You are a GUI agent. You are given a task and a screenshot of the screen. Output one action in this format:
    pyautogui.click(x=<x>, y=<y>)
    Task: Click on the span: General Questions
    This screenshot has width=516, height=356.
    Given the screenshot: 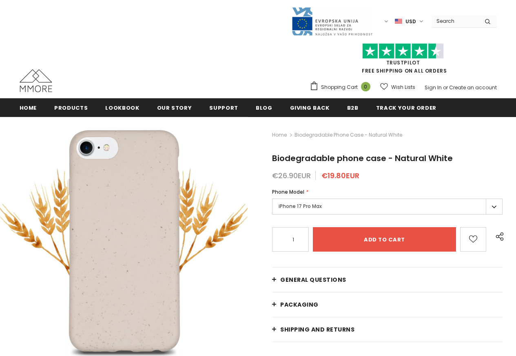 What is the action you would take?
    pyautogui.click(x=313, y=280)
    